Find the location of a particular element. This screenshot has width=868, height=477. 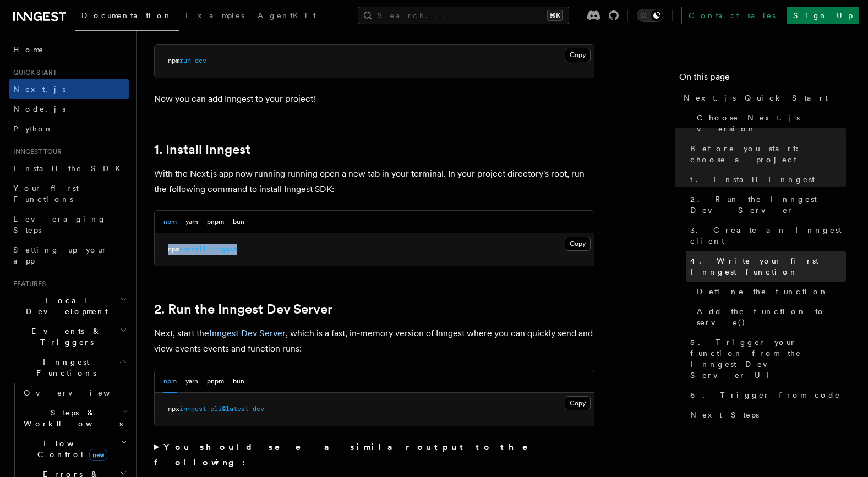

span: Your first Functions is located at coordinates (46, 194).